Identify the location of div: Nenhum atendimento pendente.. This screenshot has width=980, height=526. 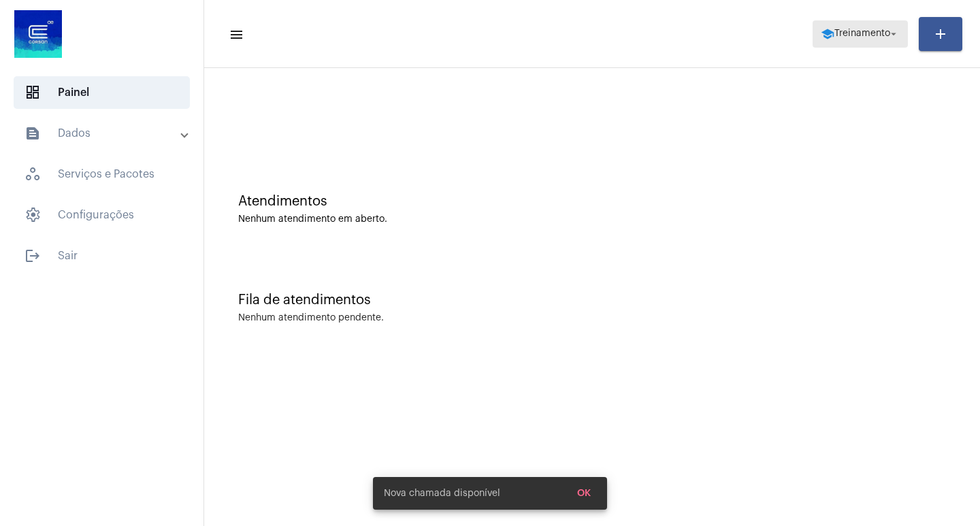
(311, 318).